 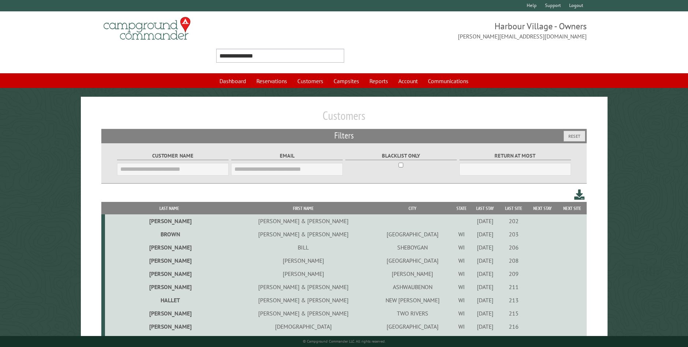 What do you see at coordinates (173, 156) in the screenshot?
I see `label: Customer Name` at bounding box center [173, 156].